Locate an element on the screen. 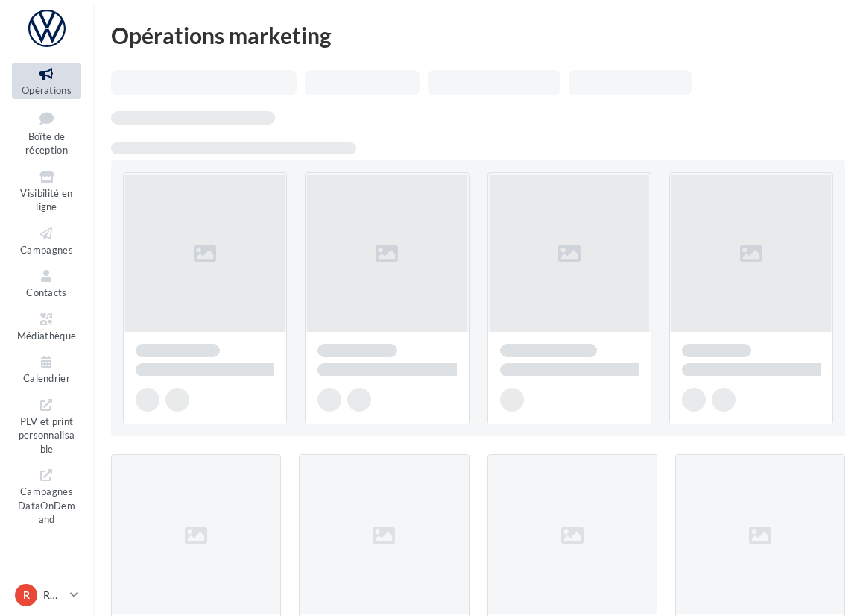 Image resolution: width=863 pixels, height=616 pixels. span: Campagnes DataOnDemand is located at coordinates (46, 503).